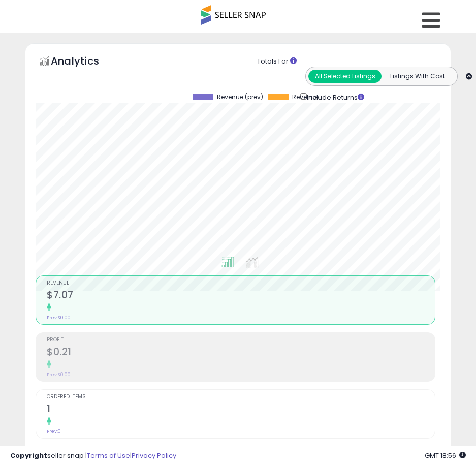  Describe the element at coordinates (85, 62) in the screenshot. I see `h5: Analytics` at that location.